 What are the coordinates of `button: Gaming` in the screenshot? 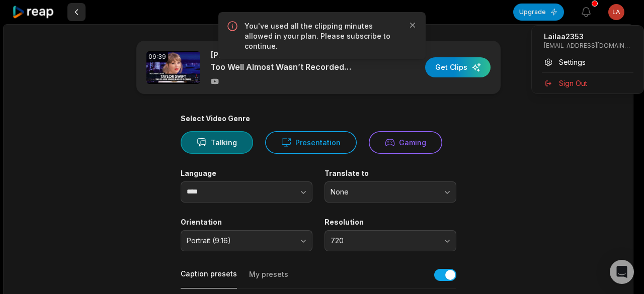 It's located at (406, 142).